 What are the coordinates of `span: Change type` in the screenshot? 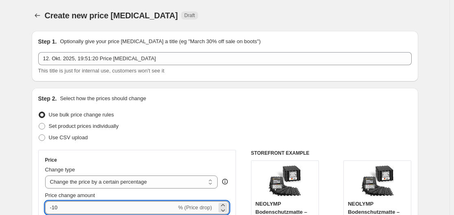 It's located at (60, 169).